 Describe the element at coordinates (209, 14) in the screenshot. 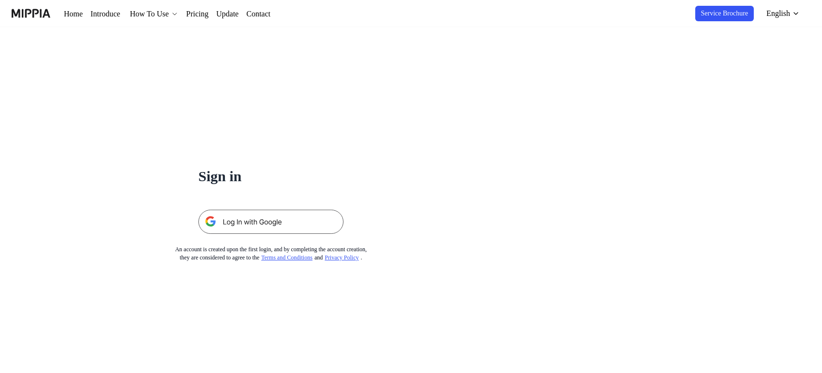

I see `a: Pricing` at that location.